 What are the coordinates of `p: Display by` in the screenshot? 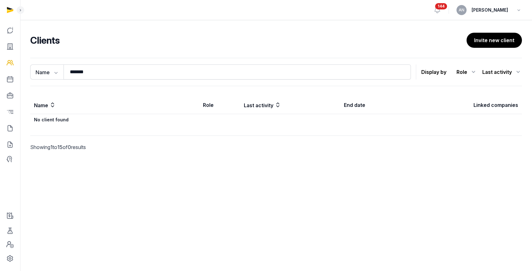 It's located at (434, 72).